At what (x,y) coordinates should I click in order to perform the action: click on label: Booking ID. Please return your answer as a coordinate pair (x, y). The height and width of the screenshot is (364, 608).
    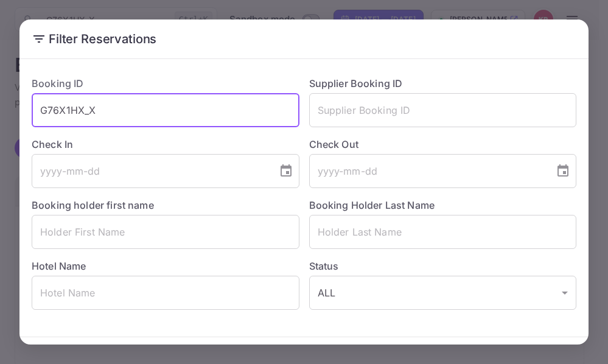
    Looking at the image, I should click on (58, 83).